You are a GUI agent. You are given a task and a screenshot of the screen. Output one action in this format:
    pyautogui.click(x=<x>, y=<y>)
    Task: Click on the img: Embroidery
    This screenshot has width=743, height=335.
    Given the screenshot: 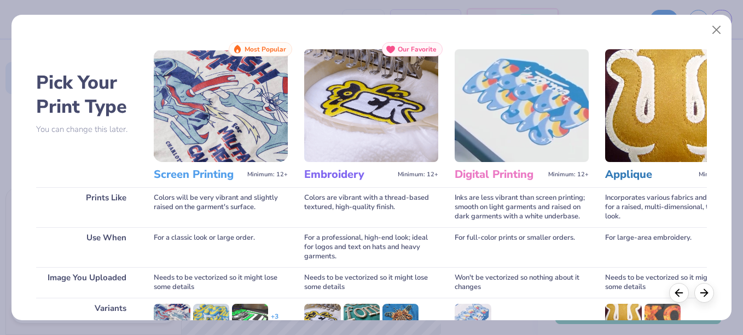 What is the action you would take?
    pyautogui.click(x=371, y=106)
    